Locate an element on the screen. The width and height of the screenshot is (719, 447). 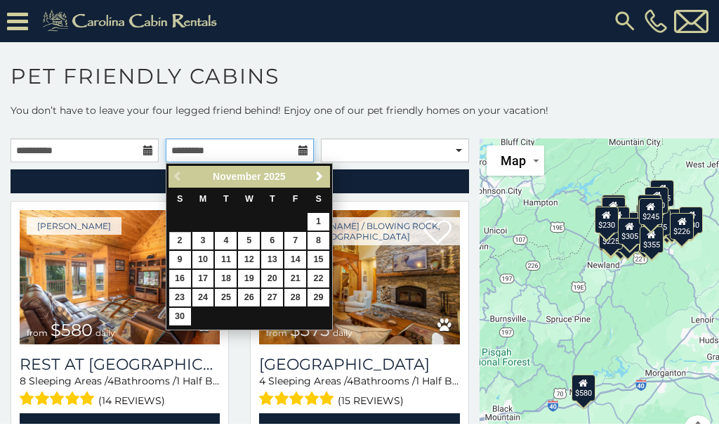
div: $525 is located at coordinates (663, 193).